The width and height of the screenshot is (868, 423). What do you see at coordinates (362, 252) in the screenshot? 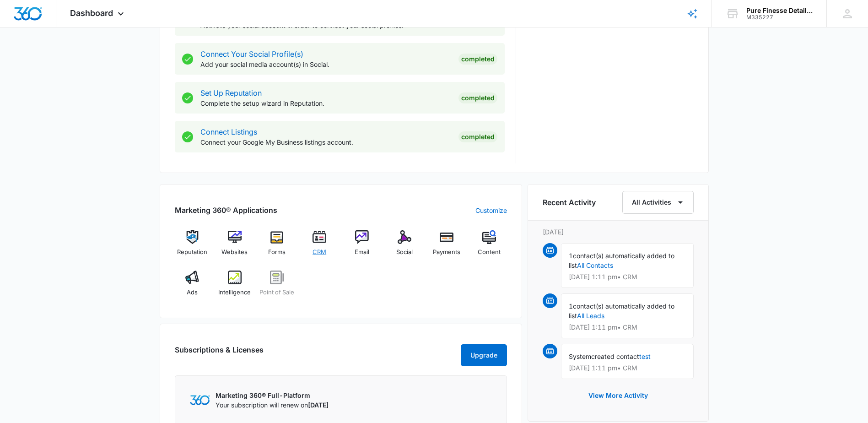
I see `span: Email` at bounding box center [362, 252].